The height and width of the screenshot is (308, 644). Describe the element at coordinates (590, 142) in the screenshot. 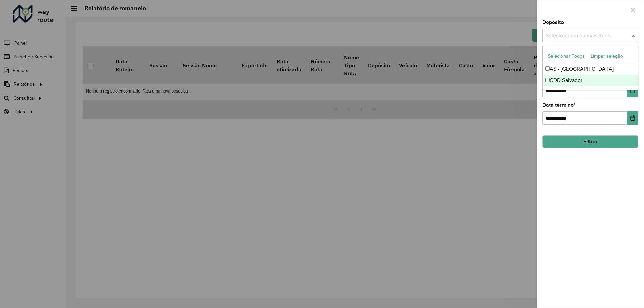

I see `button: Filtrar` at that location.